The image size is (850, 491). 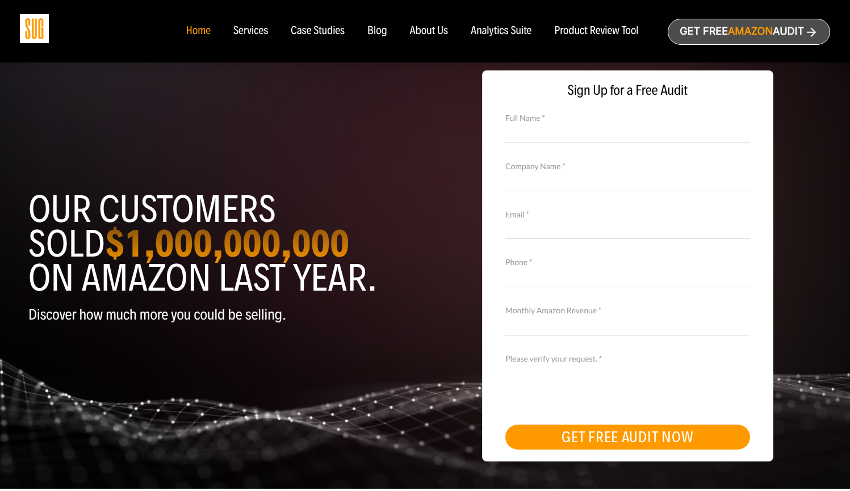 What do you see at coordinates (596, 31) in the screenshot?
I see `a: Product Review Tool` at bounding box center [596, 31].